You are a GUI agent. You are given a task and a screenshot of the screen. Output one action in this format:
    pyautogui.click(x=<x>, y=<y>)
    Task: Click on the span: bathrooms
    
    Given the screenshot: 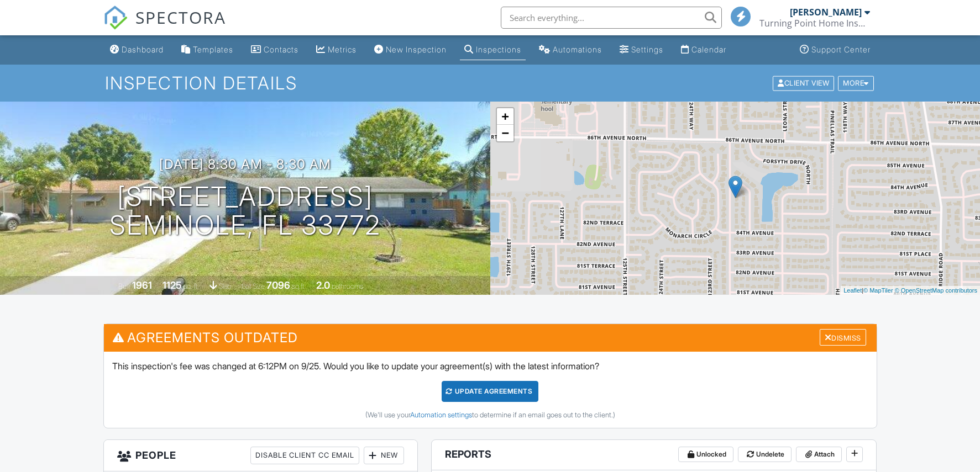 What is the action you would take?
    pyautogui.click(x=347, y=286)
    